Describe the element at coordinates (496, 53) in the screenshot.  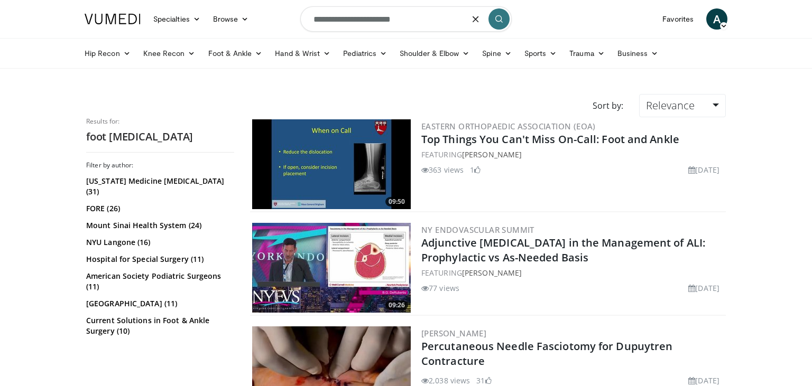
I see `a: Spine` at that location.